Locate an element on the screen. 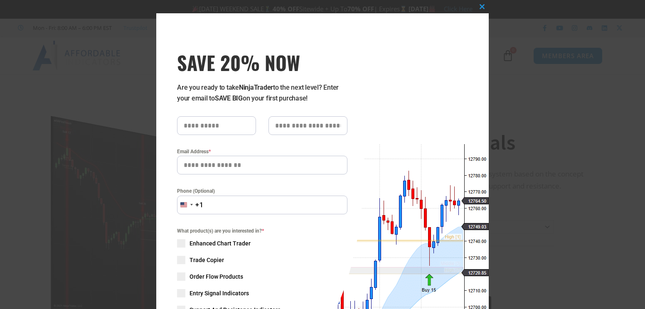  span: What product(s) are you interested in? is located at coordinates (262, 231).